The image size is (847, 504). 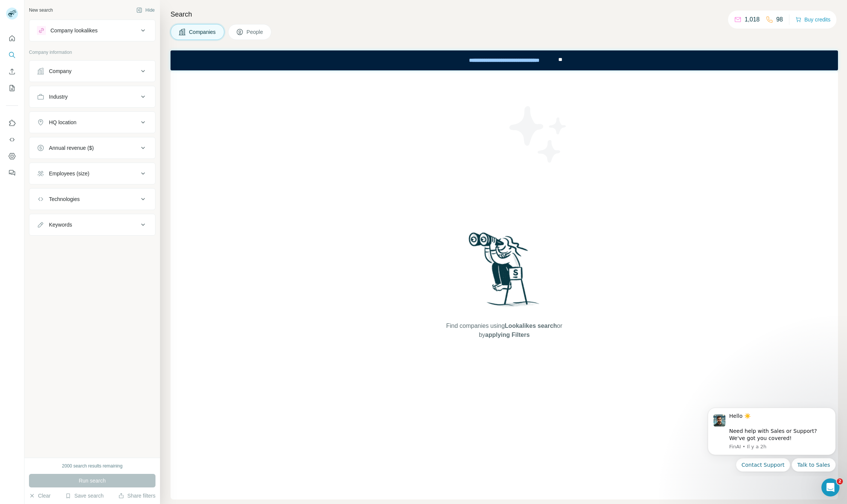 What do you see at coordinates (83, 46) in the screenshot?
I see `p: Message from FinAI, sent Il y a 2h` at bounding box center [83, 46].